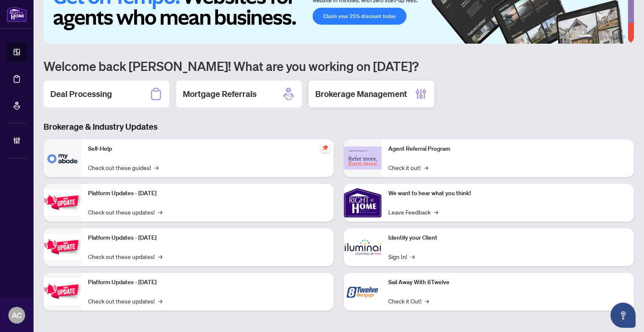 This screenshot has height=332, width=644. What do you see at coordinates (362, 158) in the screenshot?
I see `img: Agent Referral Program` at bounding box center [362, 158].